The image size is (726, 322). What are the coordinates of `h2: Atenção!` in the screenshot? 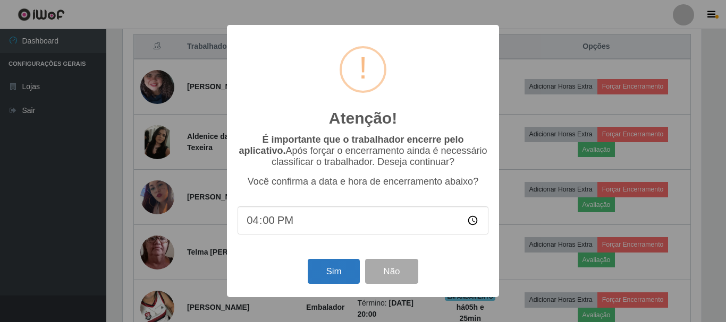 It's located at (363, 118).